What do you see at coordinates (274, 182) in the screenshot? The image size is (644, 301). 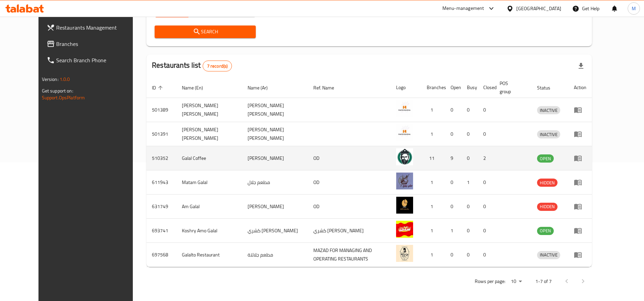 I see `td: مطعم جلال` at bounding box center [274, 182].